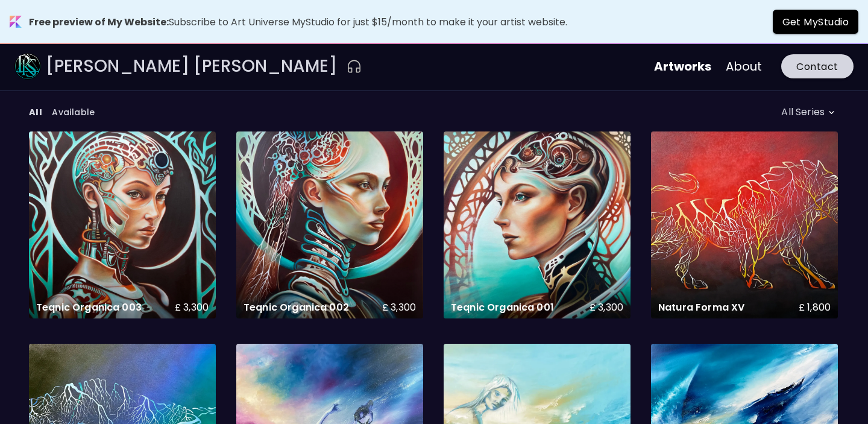  What do you see at coordinates (88, 307) in the screenshot?
I see `p: Teqnic Organica 003` at bounding box center [88, 307].